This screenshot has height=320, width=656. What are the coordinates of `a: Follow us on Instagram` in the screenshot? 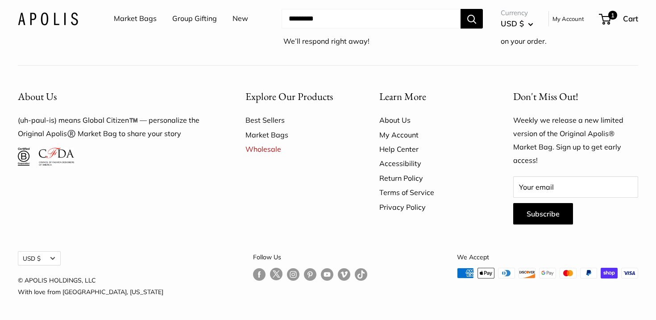 It's located at (293, 274).